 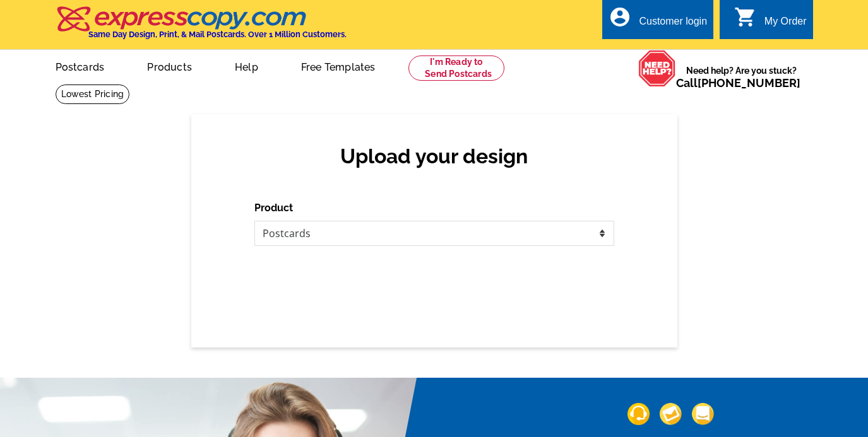 I want to click on img: support-img-2.png, so click(x=670, y=414).